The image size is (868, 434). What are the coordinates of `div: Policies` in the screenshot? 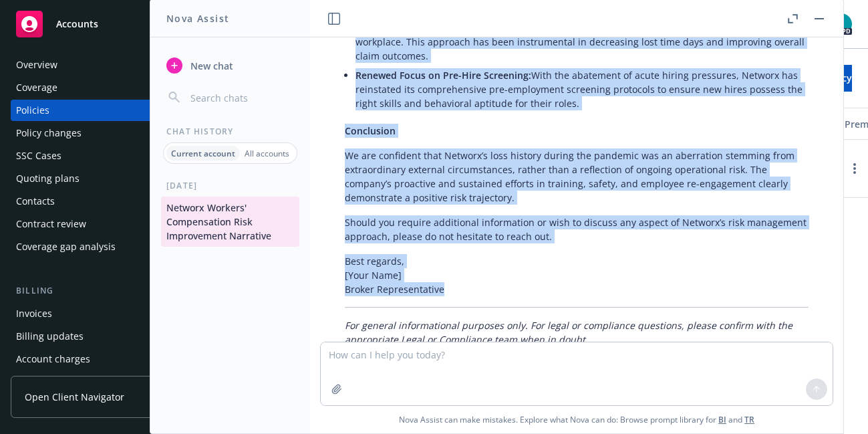 It's located at (33, 110).